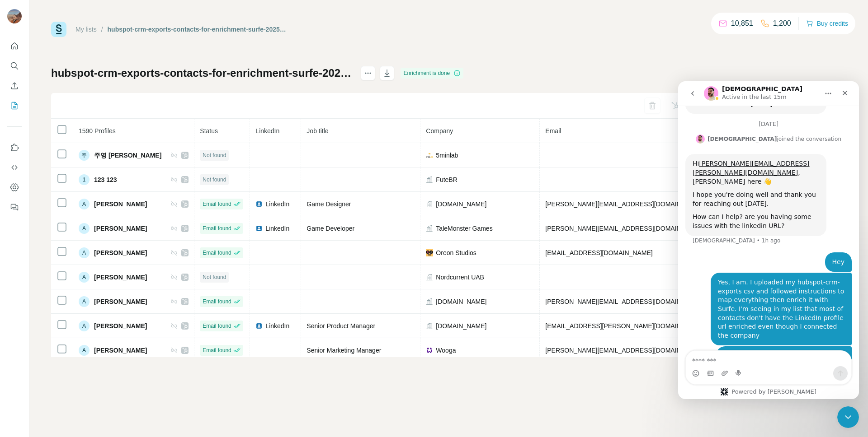 This screenshot has height=437, width=868. What do you see at coordinates (201, 73) in the screenshot?
I see `h1: hubspot-crm-exports-contacts-for-enrichment-surfe-2025-09-18-1` at bounding box center [201, 73].